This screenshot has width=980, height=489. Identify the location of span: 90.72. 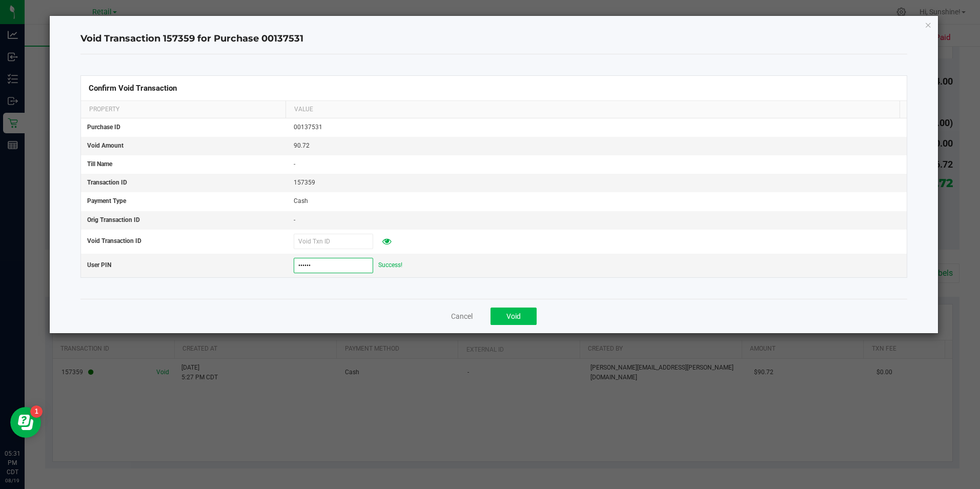
(301, 146).